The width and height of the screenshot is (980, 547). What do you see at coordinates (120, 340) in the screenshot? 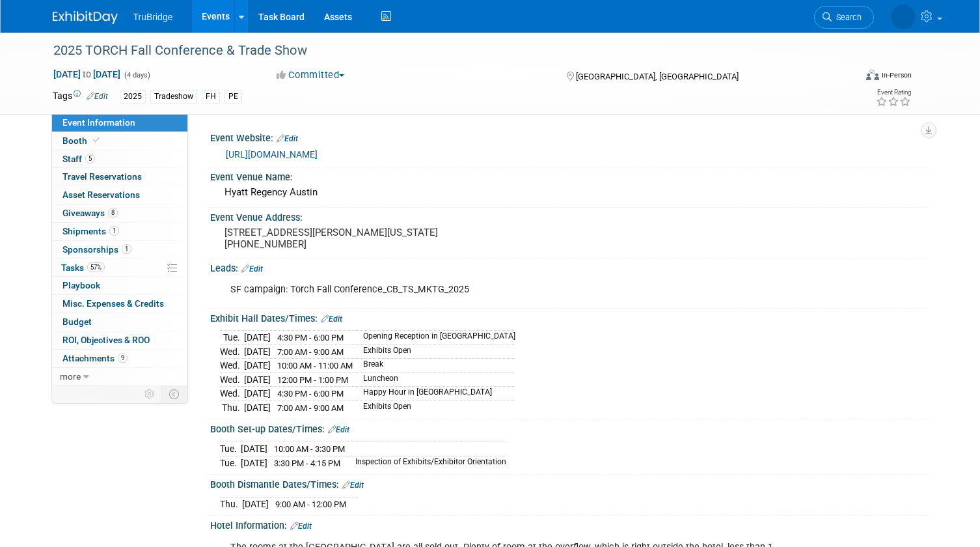
I see `a: ROI, Objectives & ROO` at bounding box center [120, 340].